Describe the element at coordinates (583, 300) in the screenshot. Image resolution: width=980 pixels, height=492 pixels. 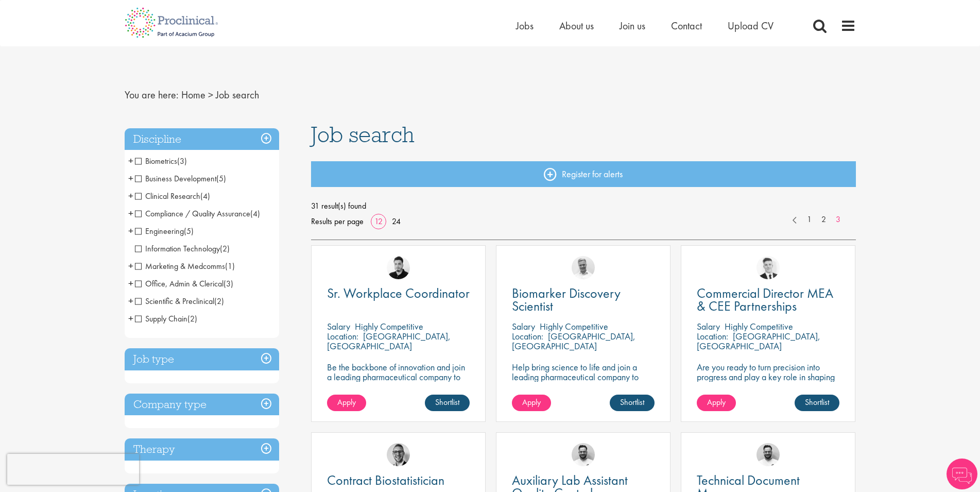
I see `a: Biomarker Discovery Scientist` at that location.